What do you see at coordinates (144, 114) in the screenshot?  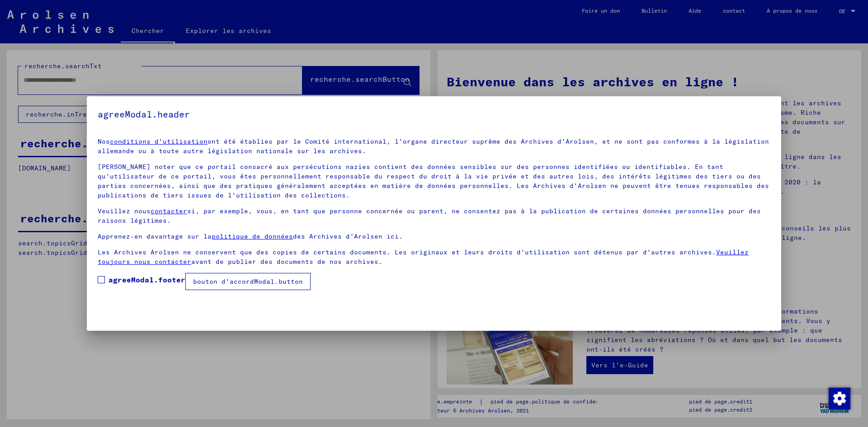 I see `font: agreeModal.header` at bounding box center [144, 114].